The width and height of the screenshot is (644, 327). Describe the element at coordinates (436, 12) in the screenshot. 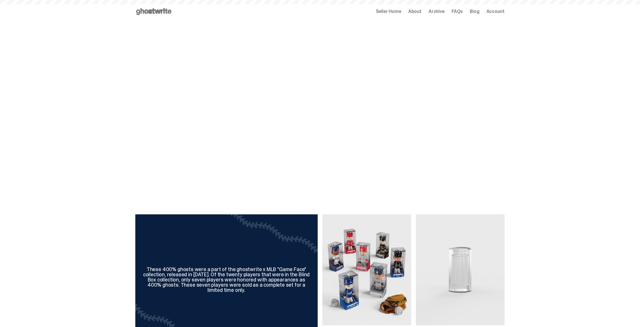

I see `span: Archive` at that location.